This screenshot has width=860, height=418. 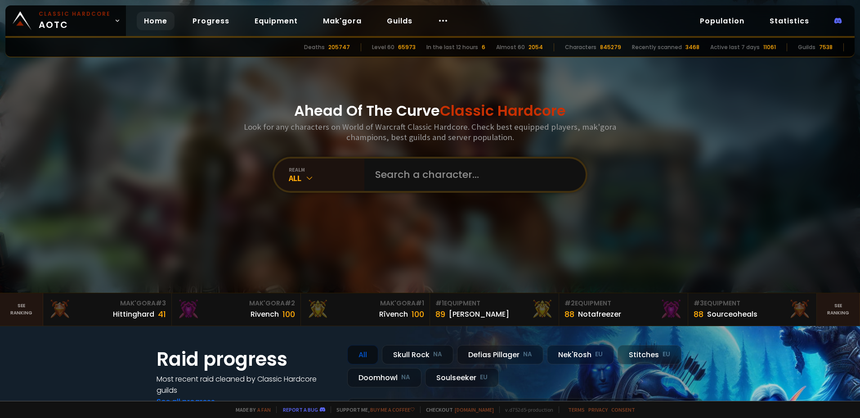 I want to click on span: Checkout, so click(x=457, y=409).